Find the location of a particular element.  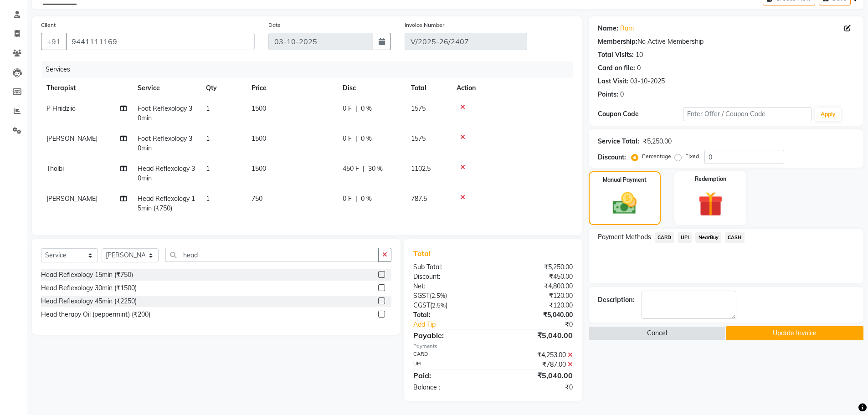

div: Net: is located at coordinates (450, 286).